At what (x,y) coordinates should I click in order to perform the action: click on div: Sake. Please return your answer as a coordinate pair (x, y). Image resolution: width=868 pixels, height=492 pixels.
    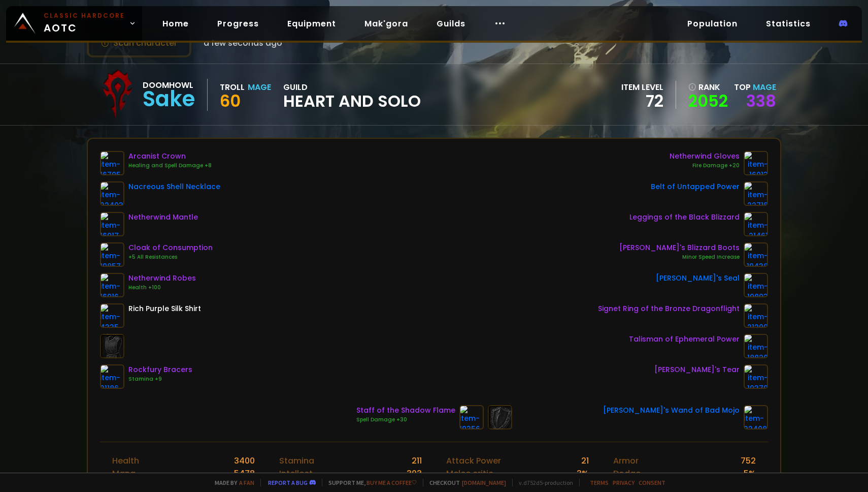
    Looking at the image, I should click on (168, 99).